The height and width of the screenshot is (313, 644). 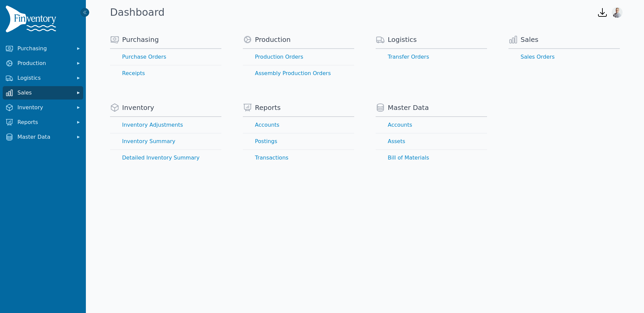 I want to click on a: Receipts, so click(x=166, y=73).